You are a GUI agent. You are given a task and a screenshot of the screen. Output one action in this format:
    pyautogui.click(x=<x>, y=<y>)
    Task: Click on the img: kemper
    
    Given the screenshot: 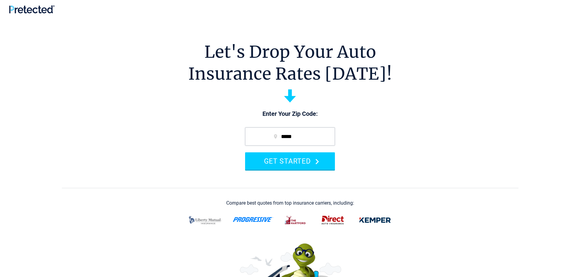 What is the action you would take?
    pyautogui.click(x=375, y=220)
    